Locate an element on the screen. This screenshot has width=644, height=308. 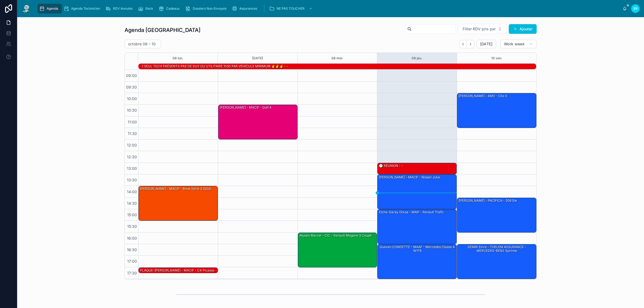
span: Filter RDV pris par is located at coordinates (479, 29).